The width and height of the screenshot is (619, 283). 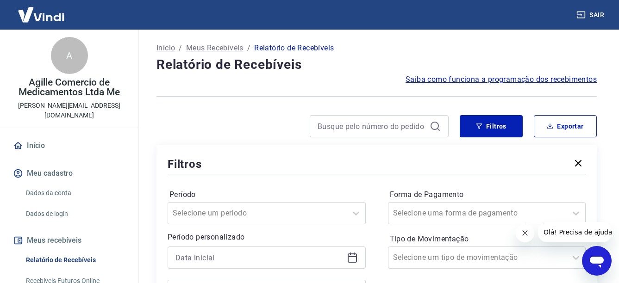 I want to click on a: Saiba como funciona a programação dos recebimentos, so click(x=501, y=80).